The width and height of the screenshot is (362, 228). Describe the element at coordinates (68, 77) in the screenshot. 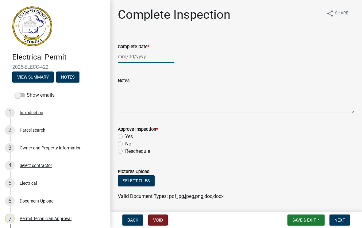

I see `wm-modal-confirm: Notes` at that location.